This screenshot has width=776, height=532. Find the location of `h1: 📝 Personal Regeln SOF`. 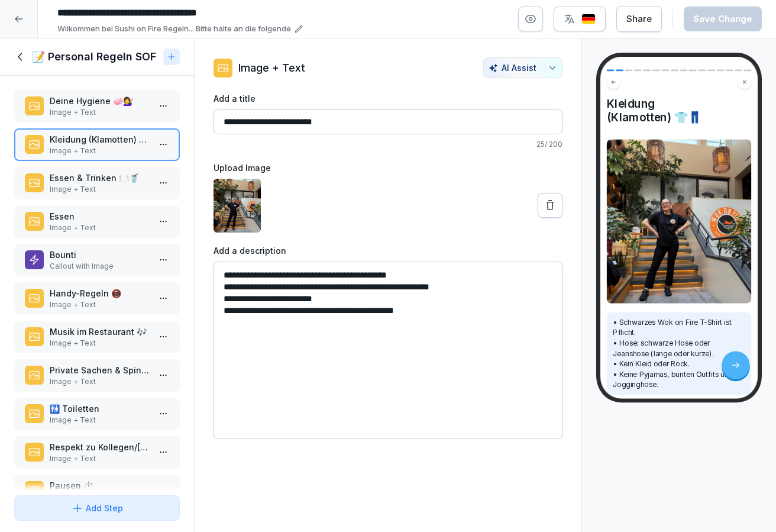

h1: 📝 Personal Regeln SOF is located at coordinates (94, 57).